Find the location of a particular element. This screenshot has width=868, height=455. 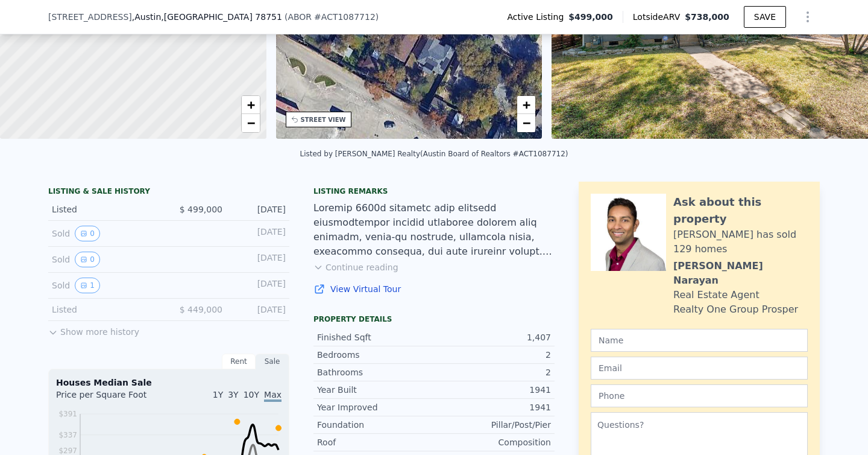

div: Roof is located at coordinates (375, 442).